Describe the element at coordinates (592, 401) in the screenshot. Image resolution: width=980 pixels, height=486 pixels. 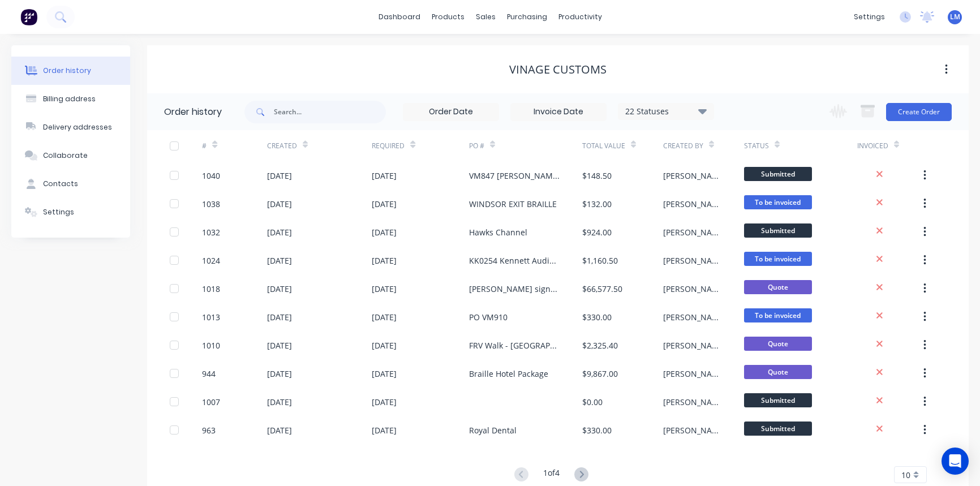
I see `div: $0.00` at that location.